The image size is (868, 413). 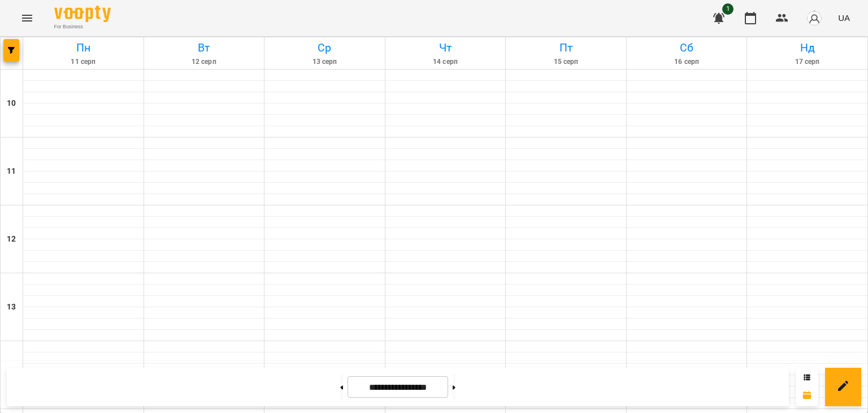 What do you see at coordinates (566, 62) in the screenshot?
I see `h6: 15 серп` at bounding box center [566, 62].